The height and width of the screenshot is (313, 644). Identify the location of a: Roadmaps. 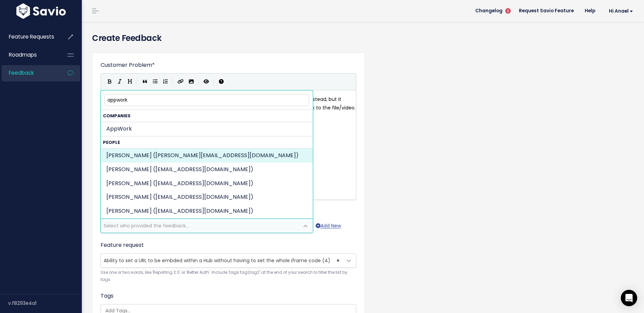
(29, 55).